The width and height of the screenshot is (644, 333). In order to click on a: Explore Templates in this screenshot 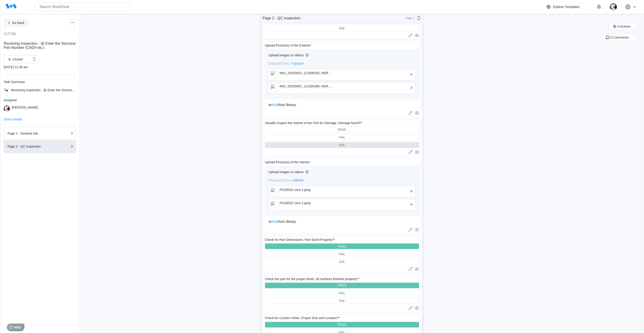, I will do `click(570, 7)`.